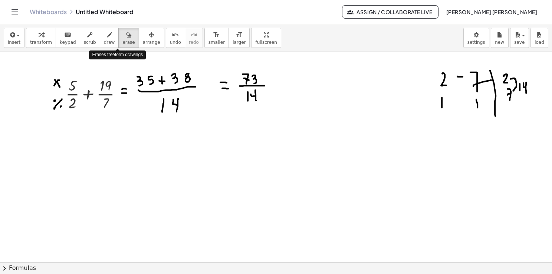 This screenshot has width=552, height=274. I want to click on button: Toggle navigation, so click(15, 12).